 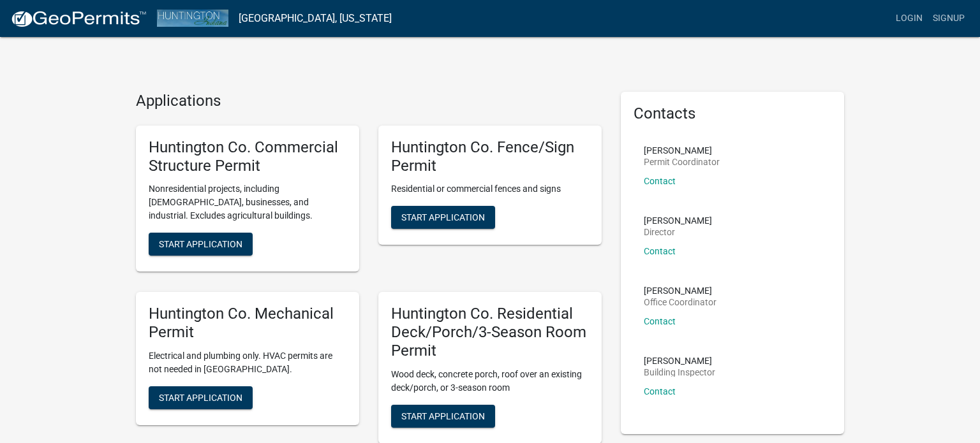 I want to click on p: Office Coordinator, so click(x=681, y=302).